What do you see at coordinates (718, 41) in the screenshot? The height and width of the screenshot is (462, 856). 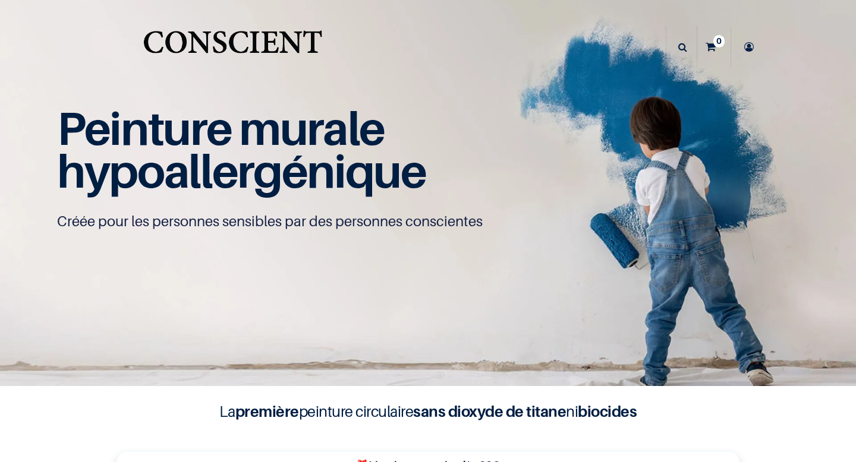 I see `sup: 0` at bounding box center [718, 41].